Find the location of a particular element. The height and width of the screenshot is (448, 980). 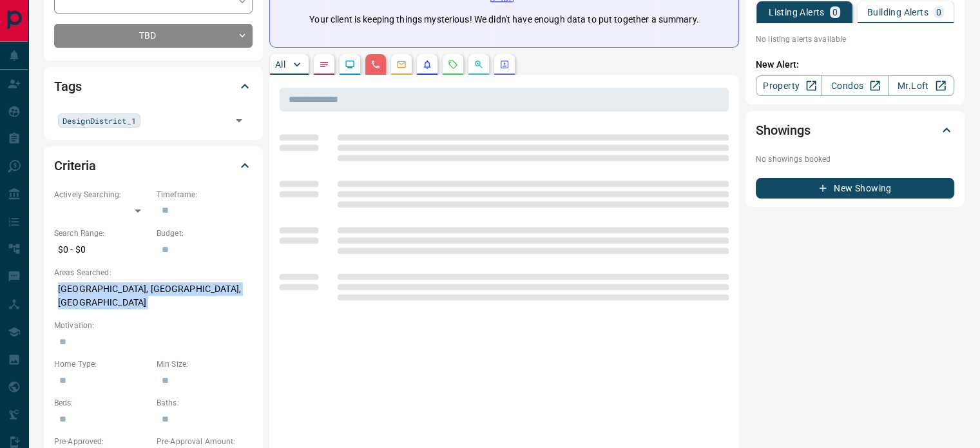

div: Criteria is located at coordinates (153, 166).